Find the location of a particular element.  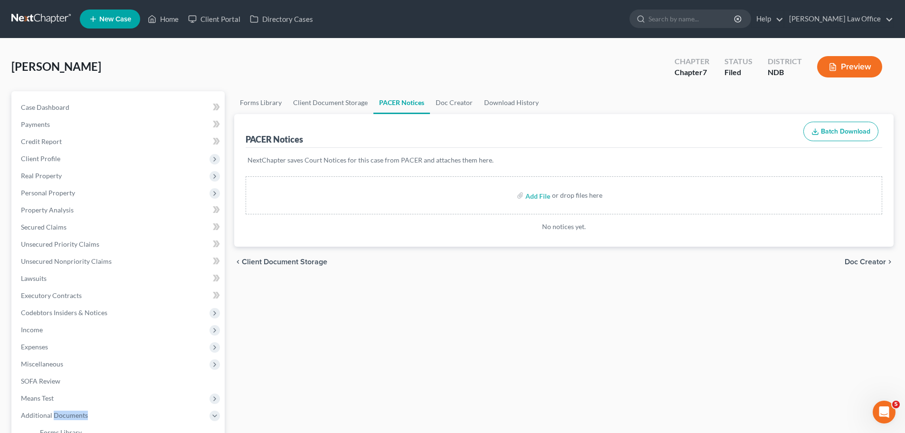

span: Unsecured Priority Claims is located at coordinates (60, 244).